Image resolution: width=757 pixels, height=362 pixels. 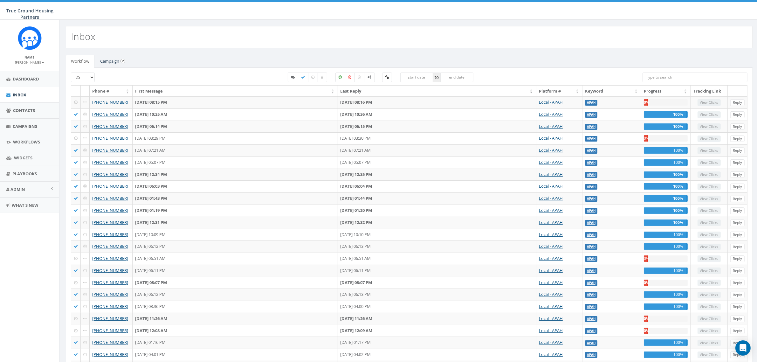 What do you see at coordinates (293, 77) in the screenshot?
I see `label: Started` at bounding box center [293, 77].